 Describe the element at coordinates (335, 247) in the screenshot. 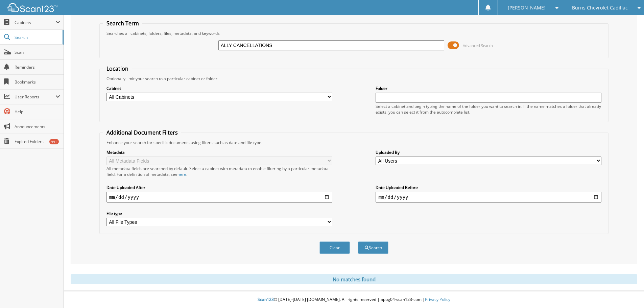

I see `button: Clear` at that location.